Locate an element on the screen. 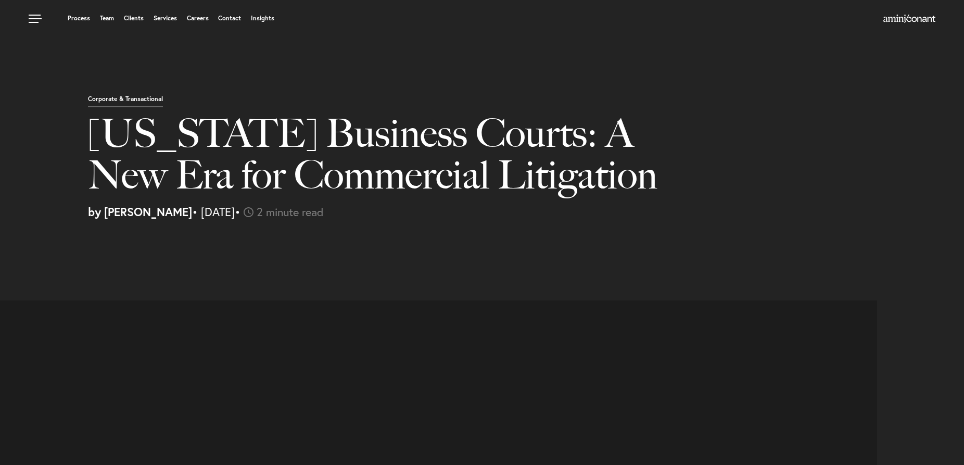  img: Amini & Conant is located at coordinates (909, 19).